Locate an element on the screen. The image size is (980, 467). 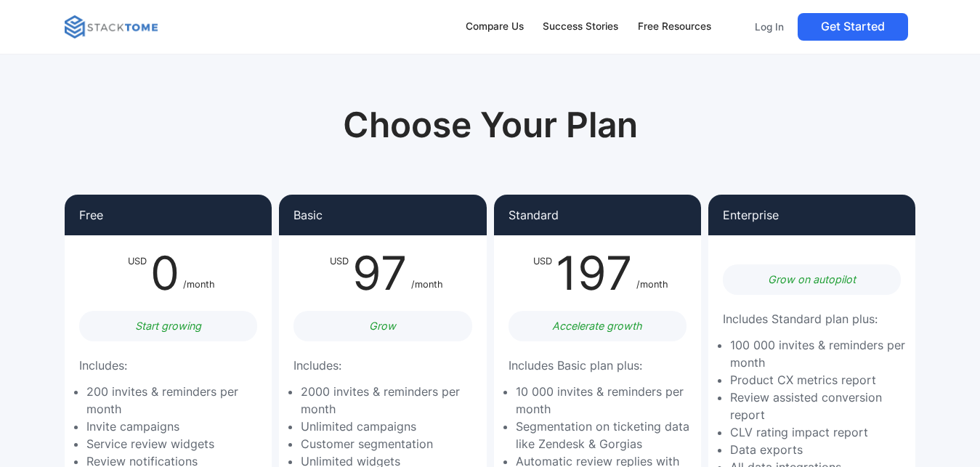
p: Standard is located at coordinates (533, 215).